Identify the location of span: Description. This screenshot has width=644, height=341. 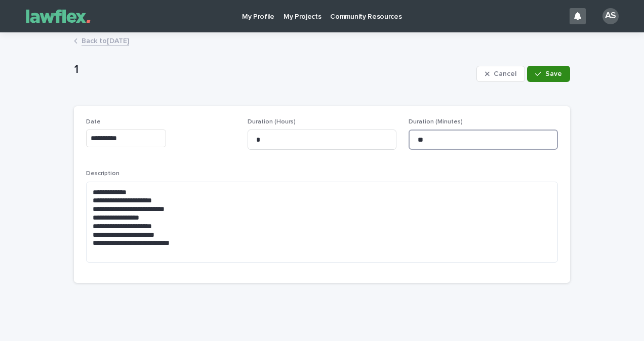
(103, 174).